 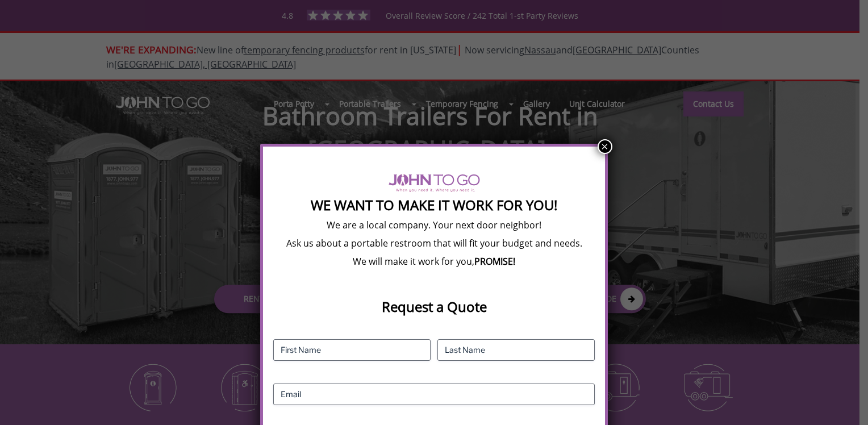 What do you see at coordinates (434, 204) in the screenshot?
I see `strong: We Want To Make It Work For You!` at bounding box center [434, 204].